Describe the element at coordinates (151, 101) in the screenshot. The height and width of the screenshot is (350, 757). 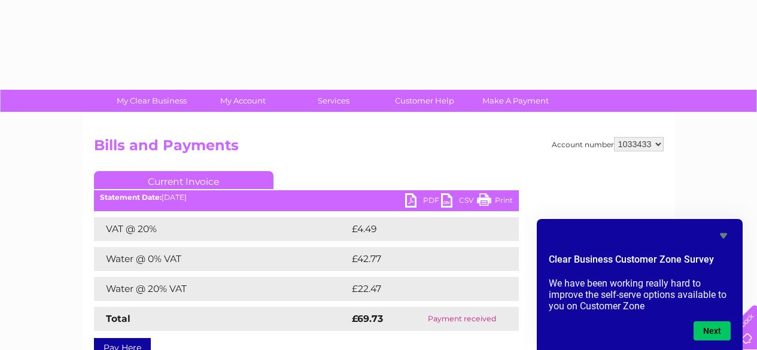
I see `a: My Clear Business` at that location.